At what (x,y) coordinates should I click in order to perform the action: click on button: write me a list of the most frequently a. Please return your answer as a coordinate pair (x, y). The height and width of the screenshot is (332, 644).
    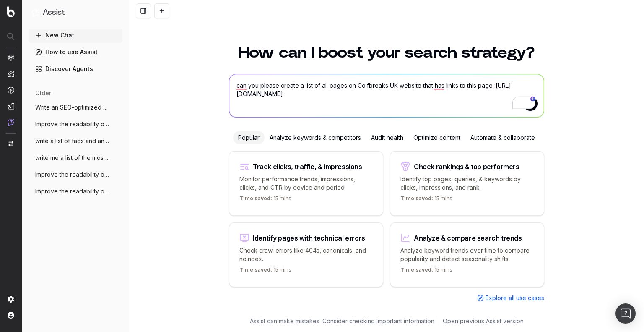
    Looking at the image, I should click on (75, 157).